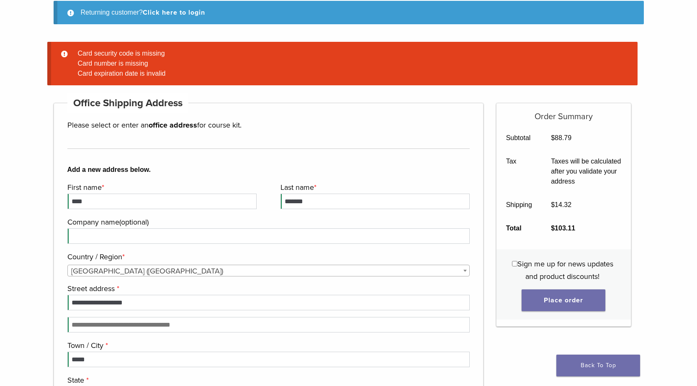  I want to click on p: Please select or enter an for course kit., so click(269, 125).